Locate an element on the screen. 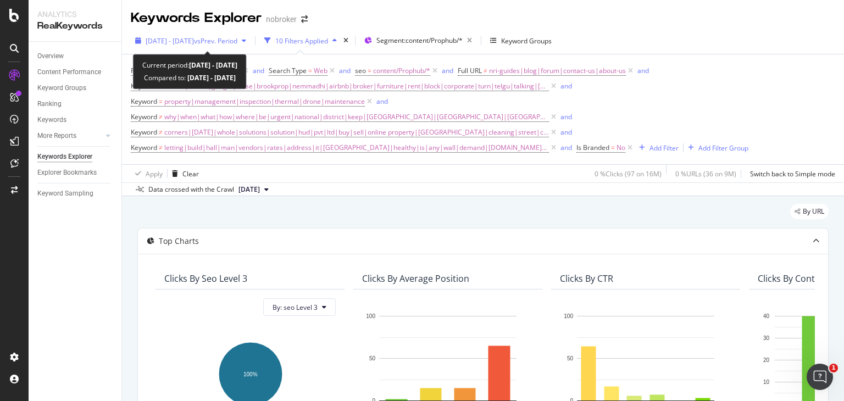  a: Keyword Sampling is located at coordinates (75, 193).